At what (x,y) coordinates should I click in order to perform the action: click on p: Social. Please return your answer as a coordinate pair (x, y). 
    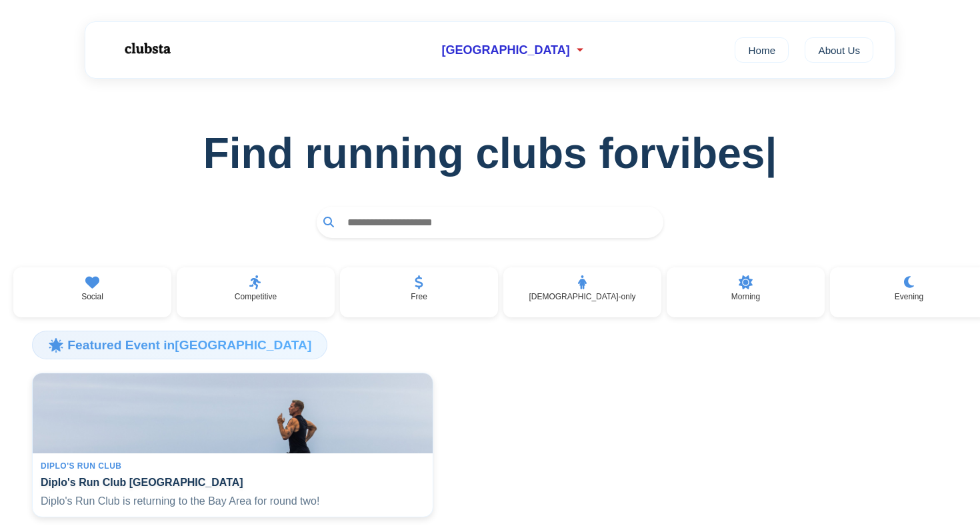
    Looking at the image, I should click on (92, 296).